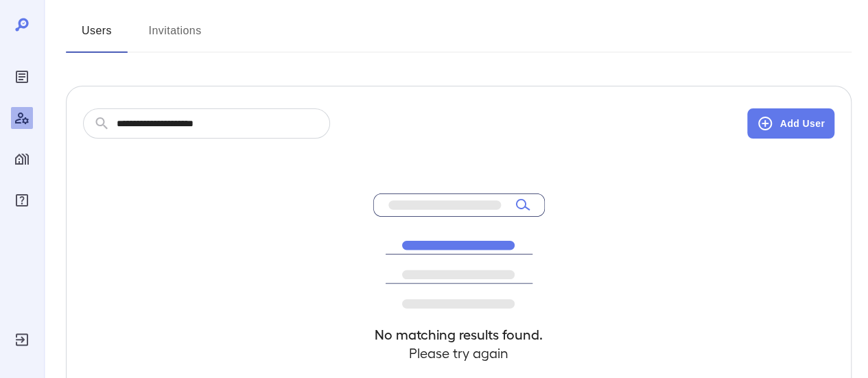 The width and height of the screenshot is (868, 378). What do you see at coordinates (22, 200) in the screenshot?
I see `div: FAQ` at bounding box center [22, 200].